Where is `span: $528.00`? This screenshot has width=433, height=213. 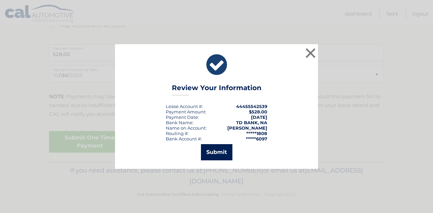 span: $528.00 is located at coordinates (258, 112).